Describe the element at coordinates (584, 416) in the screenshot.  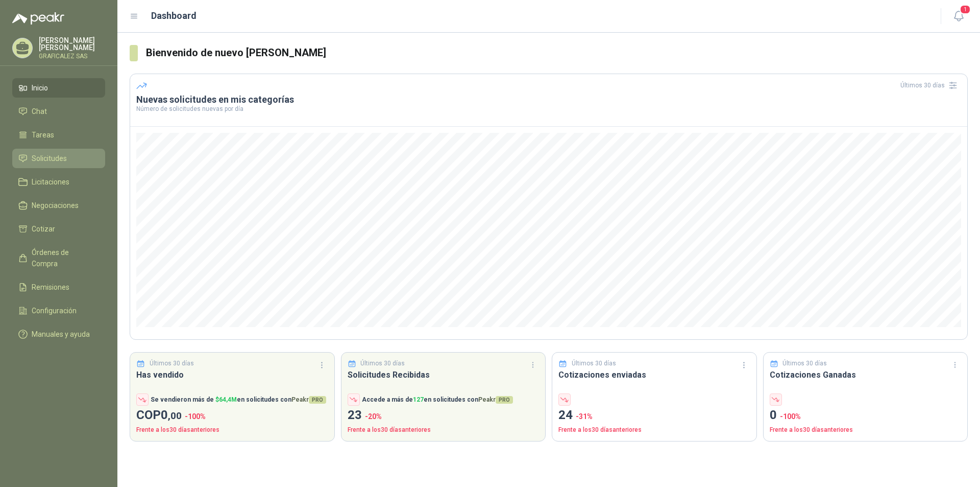
I see `span: -31 %` at that location.